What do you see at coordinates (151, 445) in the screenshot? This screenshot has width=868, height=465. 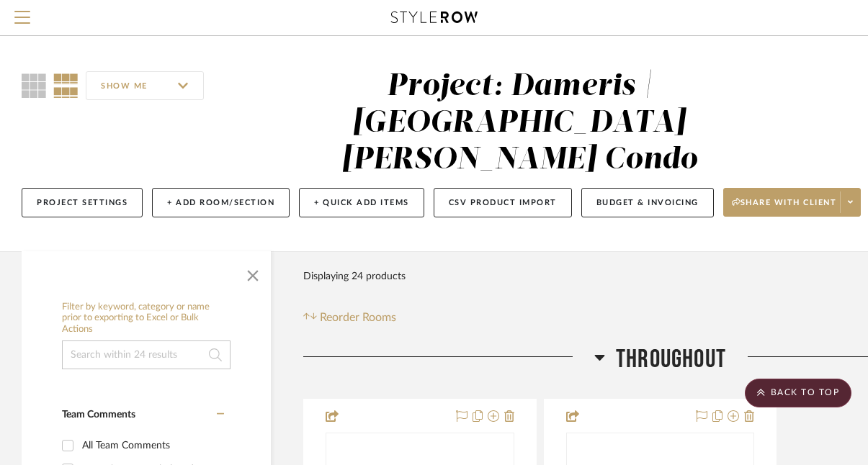 I see `div: All Team Comments` at bounding box center [151, 445].